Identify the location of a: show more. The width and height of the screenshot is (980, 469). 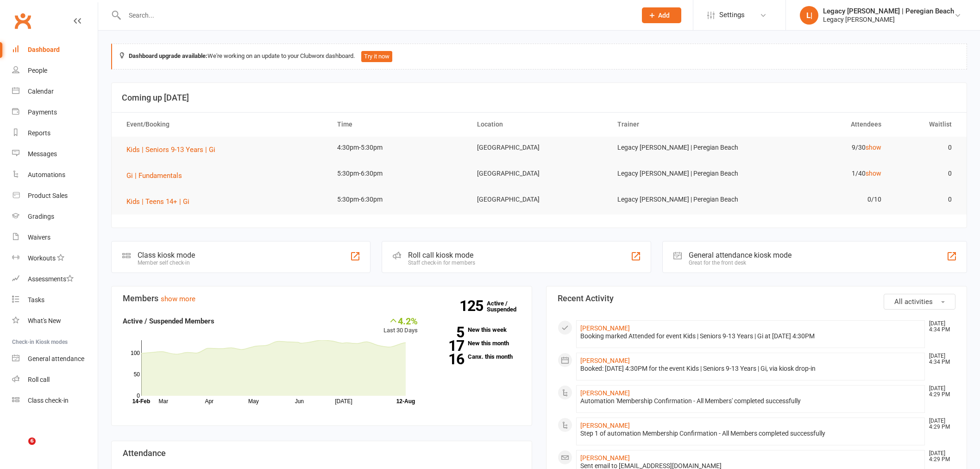
(178, 299).